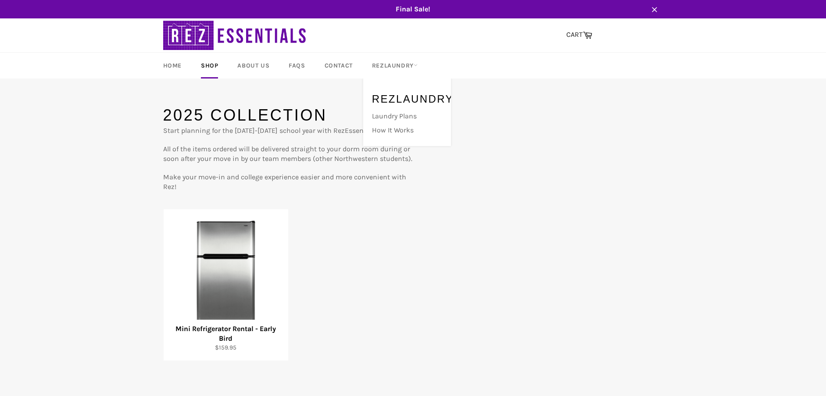 The height and width of the screenshot is (396, 826). What do you see at coordinates (407, 112) in the screenshot?
I see `div: RezLaundry` at bounding box center [407, 112].